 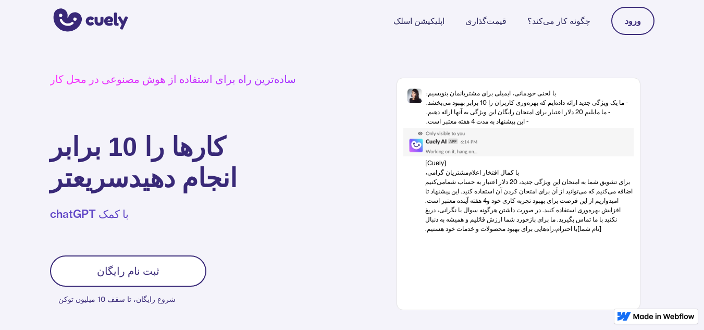 What do you see at coordinates (477, 121) in the screenshot?
I see `font: - این پیشنهاد به مدت 4 هفته معتبر است.` at bounding box center [477, 121].